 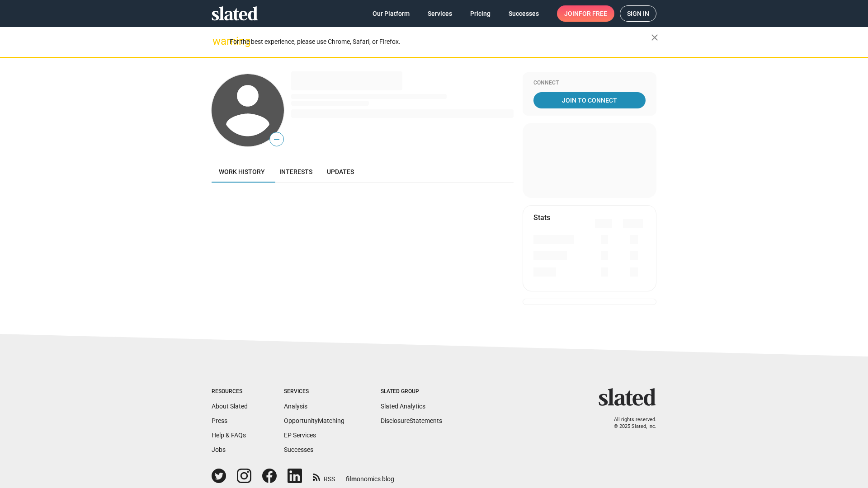 I want to click on a: Help & FAQs, so click(x=229, y=435).